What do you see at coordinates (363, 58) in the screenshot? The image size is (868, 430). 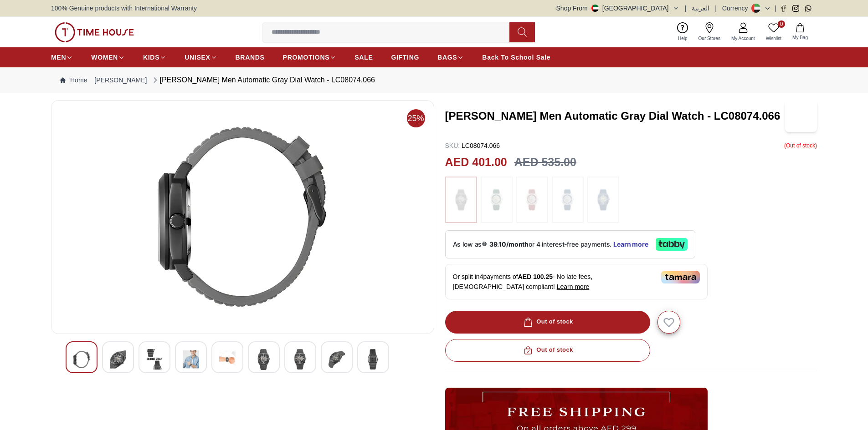 I see `span: SALE` at bounding box center [363, 58].